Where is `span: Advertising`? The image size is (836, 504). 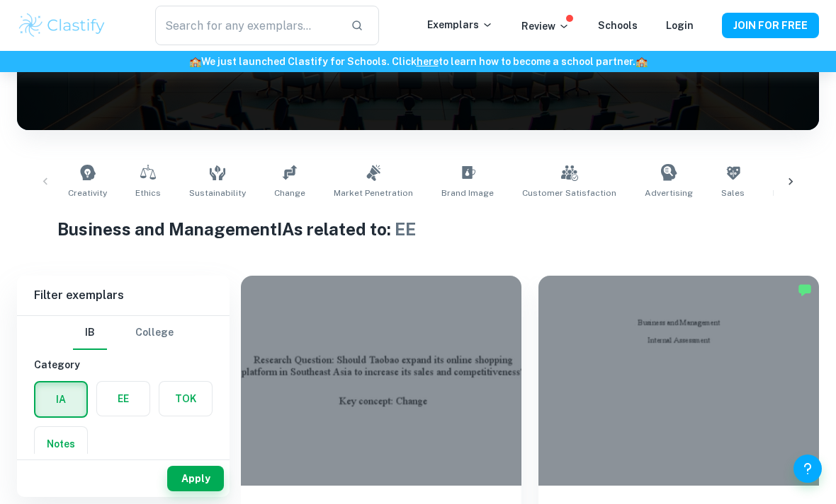
span: Advertising is located at coordinates (669, 193).